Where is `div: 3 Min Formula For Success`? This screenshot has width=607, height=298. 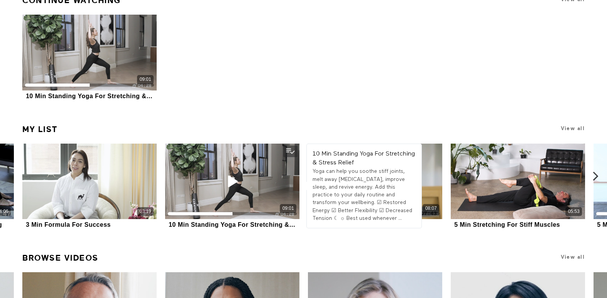 div: 3 Min Formula For Success is located at coordinates (68, 224).